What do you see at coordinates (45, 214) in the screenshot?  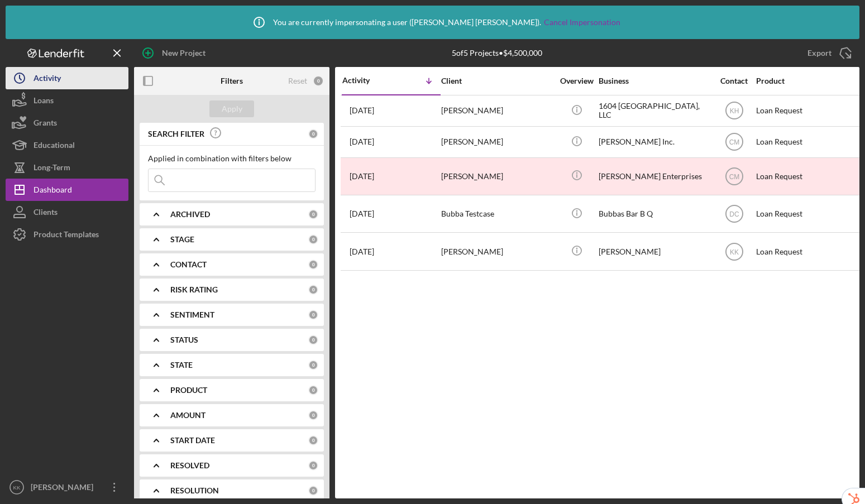 I see `div: Clients` at bounding box center [45, 214].